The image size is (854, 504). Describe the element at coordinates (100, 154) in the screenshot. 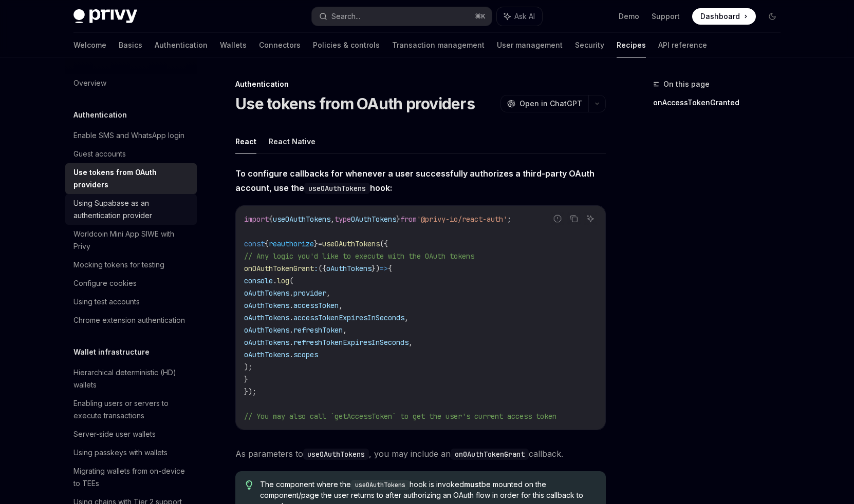

I see `div: Guest accounts` at that location.